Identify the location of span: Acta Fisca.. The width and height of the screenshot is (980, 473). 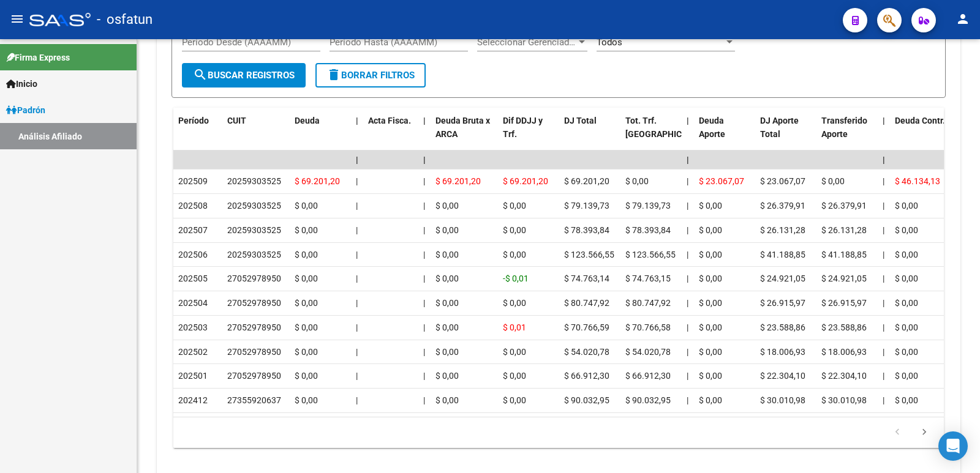
(390, 120).